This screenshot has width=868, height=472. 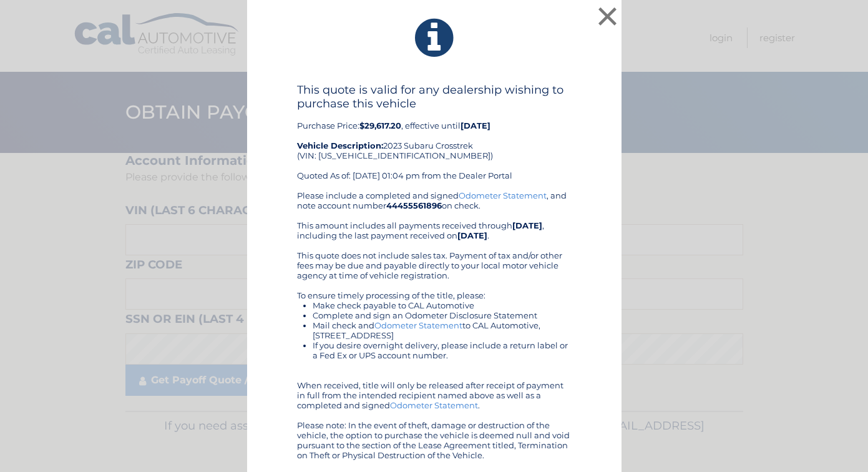 What do you see at coordinates (442, 350) in the screenshot?
I see `li: If you desire overnight delivery, please include a return label or a Fed Ex or UPS account number.` at bounding box center [442, 350].